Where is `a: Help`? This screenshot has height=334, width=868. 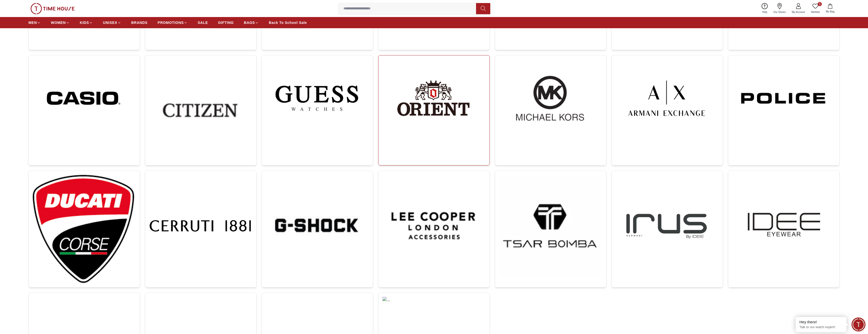
a: Help is located at coordinates (765, 8).